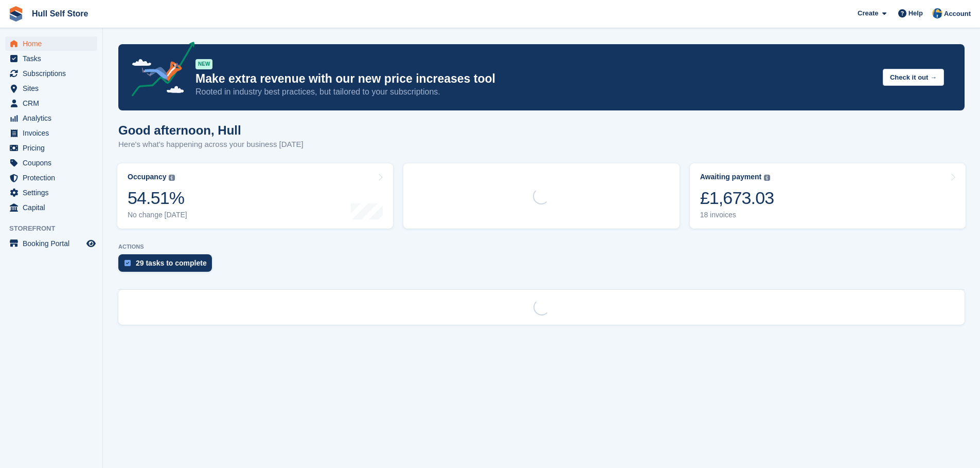  What do you see at coordinates (171, 263) in the screenshot?
I see `div: 29 tasks to complete` at bounding box center [171, 263].